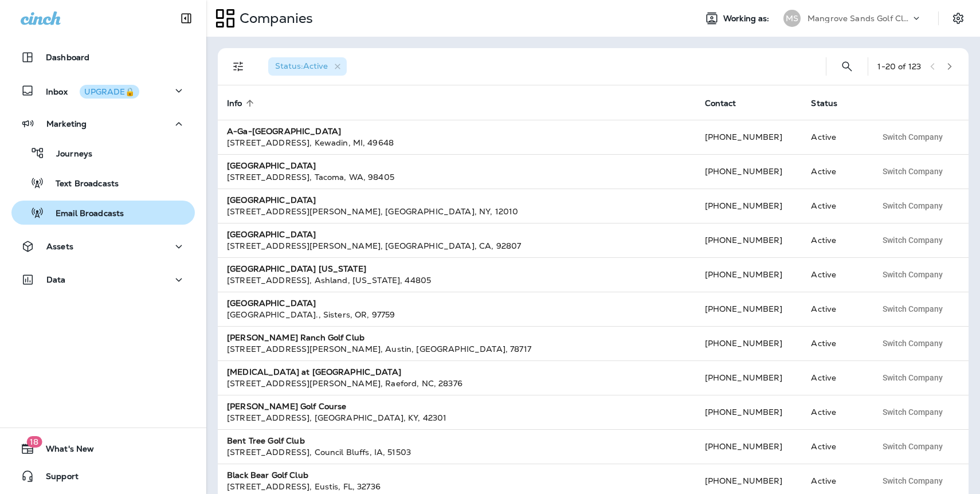  What do you see at coordinates (59, 246) in the screenshot?
I see `p: Assets` at bounding box center [59, 246].